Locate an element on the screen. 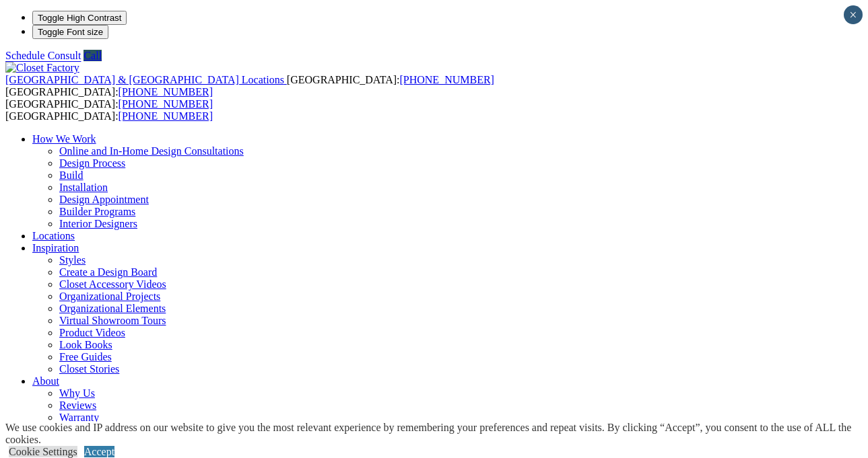  span: Toggle High Contrast is located at coordinates (80, 18).